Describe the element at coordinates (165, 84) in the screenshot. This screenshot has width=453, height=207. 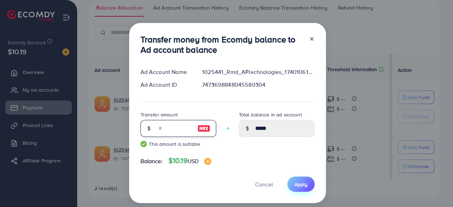
I see `div: Ad Account ID` at that location.